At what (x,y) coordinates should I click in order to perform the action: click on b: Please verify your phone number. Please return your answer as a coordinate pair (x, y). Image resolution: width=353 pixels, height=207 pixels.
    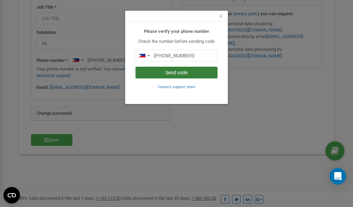
    Looking at the image, I should click on (177, 31).